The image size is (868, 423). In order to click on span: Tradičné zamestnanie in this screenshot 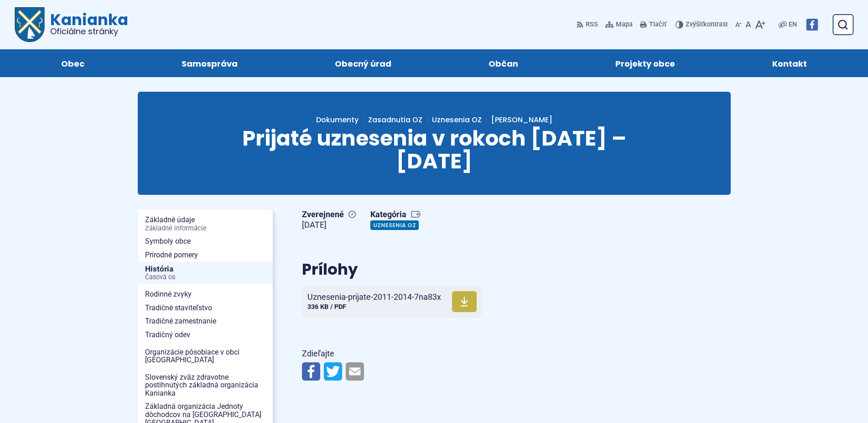, I will do `click(205, 321)`.